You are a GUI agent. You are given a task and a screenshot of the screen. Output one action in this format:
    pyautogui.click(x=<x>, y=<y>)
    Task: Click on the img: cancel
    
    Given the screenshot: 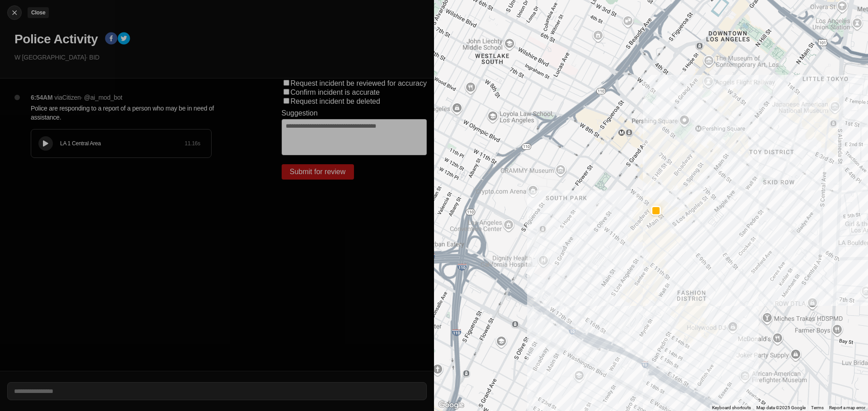 What is the action you would take?
    pyautogui.click(x=15, y=12)
    